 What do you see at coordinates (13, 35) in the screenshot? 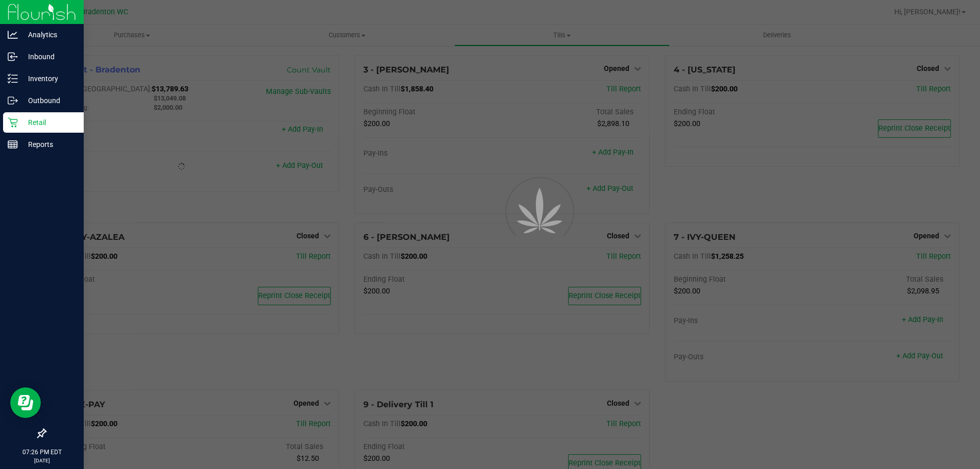
I see `inline-svg: Analytics` at bounding box center [13, 35].